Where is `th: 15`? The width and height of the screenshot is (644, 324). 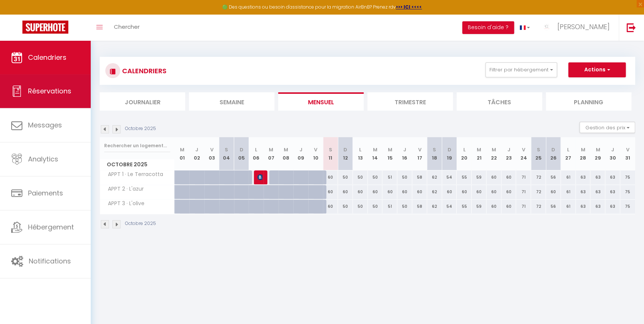 th: 15 is located at coordinates (390, 154).